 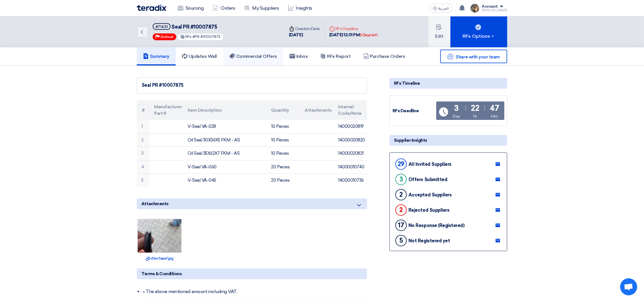 I want to click on h5: RFx Report, so click(x=335, y=56).